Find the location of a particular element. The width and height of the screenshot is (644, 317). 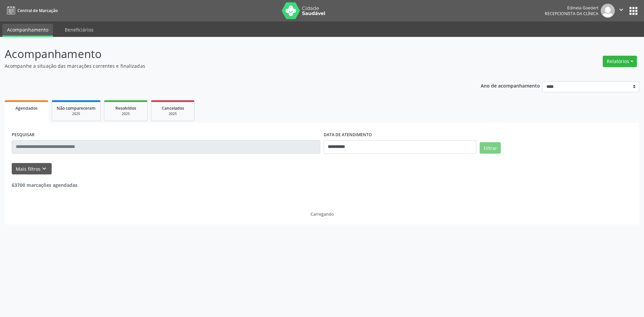

span: Resolvidos is located at coordinates (126, 108).